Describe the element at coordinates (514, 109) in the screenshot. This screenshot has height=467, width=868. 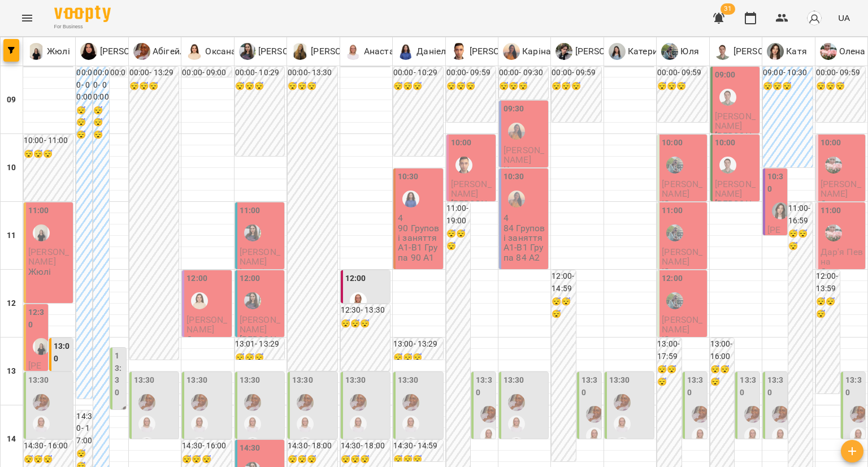
I see `label: 09:30` at that location.